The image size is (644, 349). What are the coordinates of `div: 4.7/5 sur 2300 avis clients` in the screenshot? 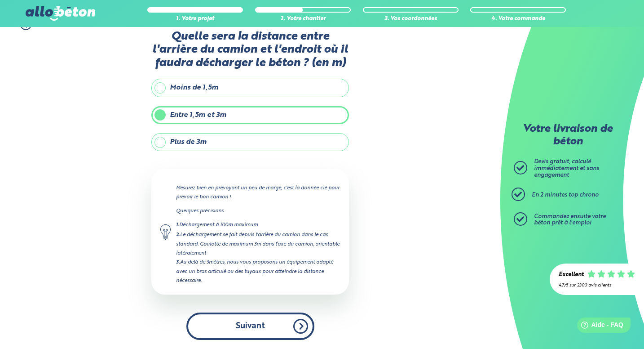 It's located at (596, 285).